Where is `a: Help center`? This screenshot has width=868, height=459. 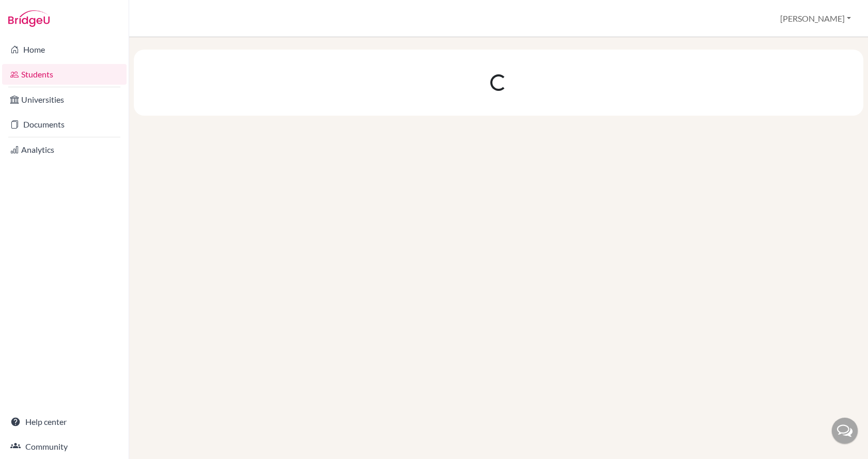
a: Help center is located at coordinates (64, 422).